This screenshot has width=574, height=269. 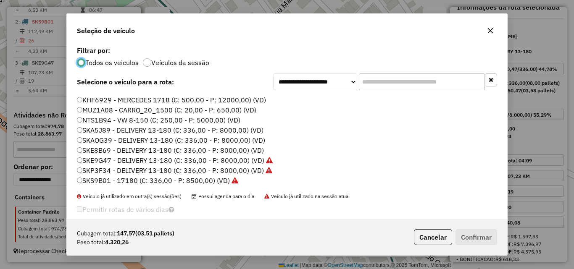 What do you see at coordinates (175, 161) in the screenshot?
I see `label: SKE9G47 - DELIVERY 13-180 (C: 336,00 - P: 8000,00) (VD)` at bounding box center [175, 161].